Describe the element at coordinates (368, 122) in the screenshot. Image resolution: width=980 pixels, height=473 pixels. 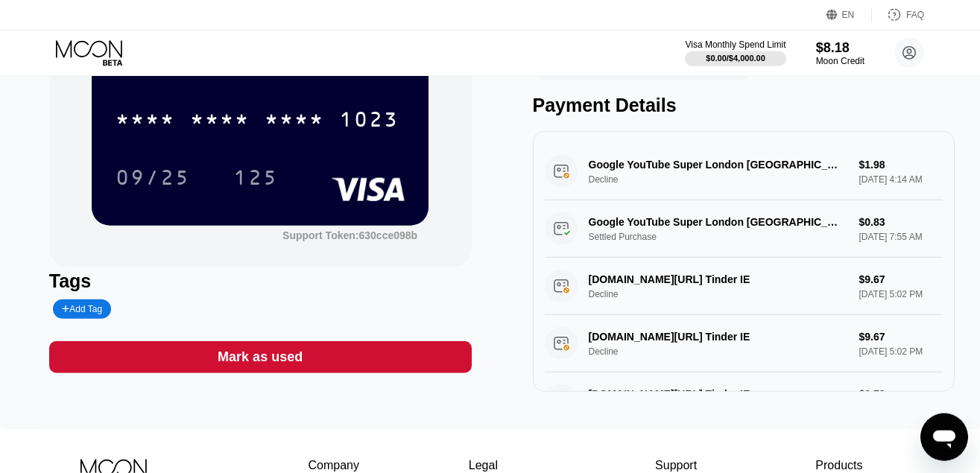
I see `div: 1023` at that location.